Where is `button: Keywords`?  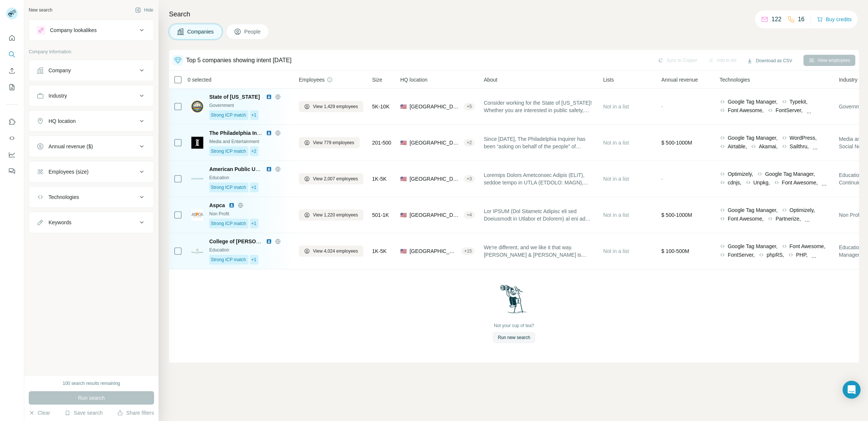
button: Keywords is located at coordinates (91, 222).